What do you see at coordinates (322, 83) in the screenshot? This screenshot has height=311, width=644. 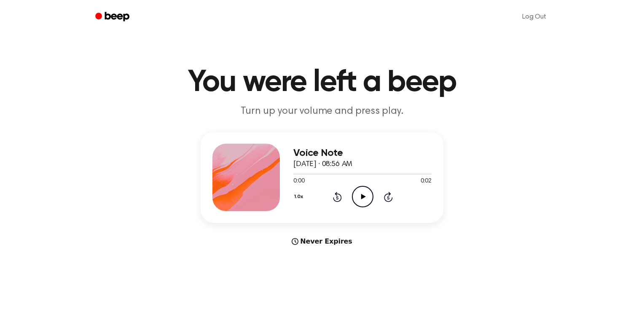 I see `h1: You were left a beep` at bounding box center [322, 83].